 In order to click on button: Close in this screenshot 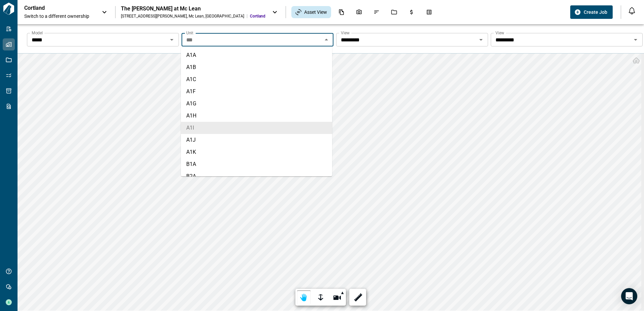, I will do `click(326, 40)`.